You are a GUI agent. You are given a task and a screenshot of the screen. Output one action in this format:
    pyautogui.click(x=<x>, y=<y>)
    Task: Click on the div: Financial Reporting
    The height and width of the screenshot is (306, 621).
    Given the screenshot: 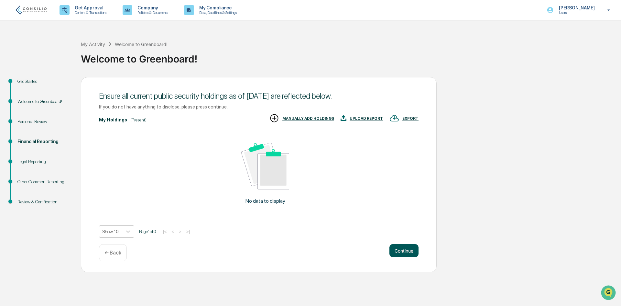 What is the action you would take?
    pyautogui.click(x=44, y=141)
    